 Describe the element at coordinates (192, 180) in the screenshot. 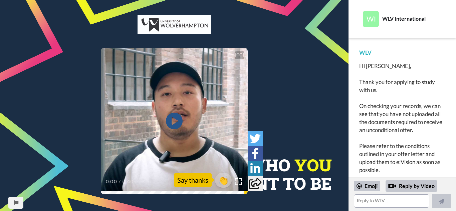

I see `div: Say thanks` at that location.